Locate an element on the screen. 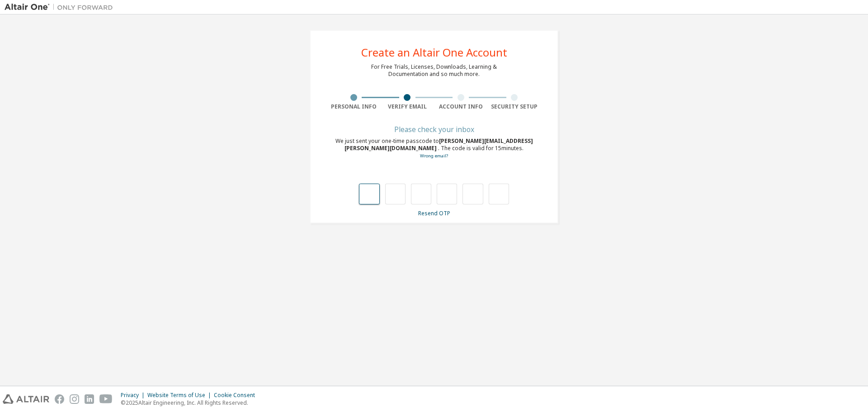  a: Go back to the registration form is located at coordinates (434, 155).